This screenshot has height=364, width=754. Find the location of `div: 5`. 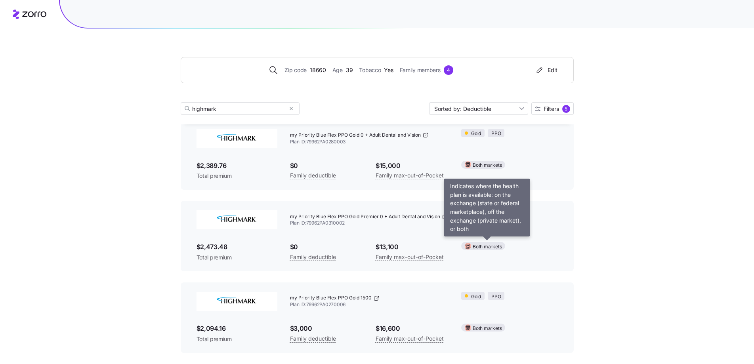

div: 5 is located at coordinates (566, 109).